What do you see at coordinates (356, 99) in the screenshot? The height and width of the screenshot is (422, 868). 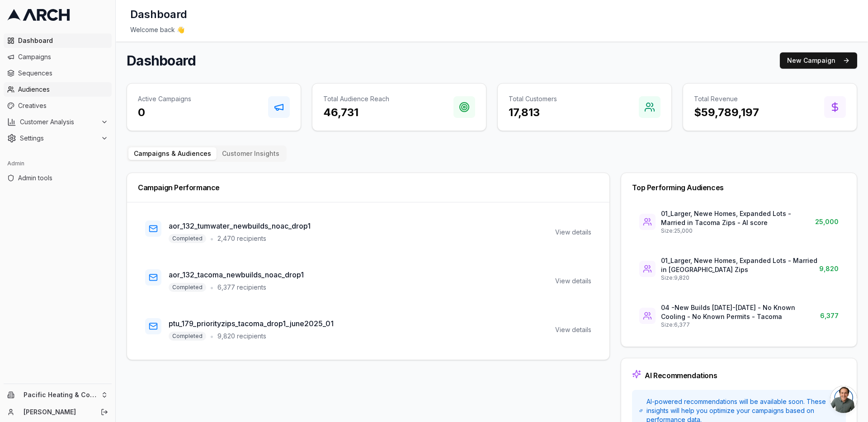 I see `p: Total Audience Reach` at bounding box center [356, 99].